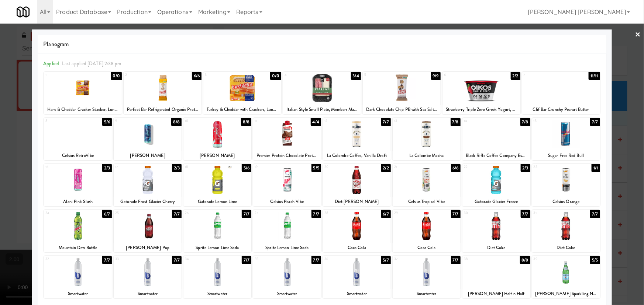 The width and height of the screenshot is (644, 305). What do you see at coordinates (596, 168) in the screenshot?
I see `div: 1/1` at bounding box center [596, 168].